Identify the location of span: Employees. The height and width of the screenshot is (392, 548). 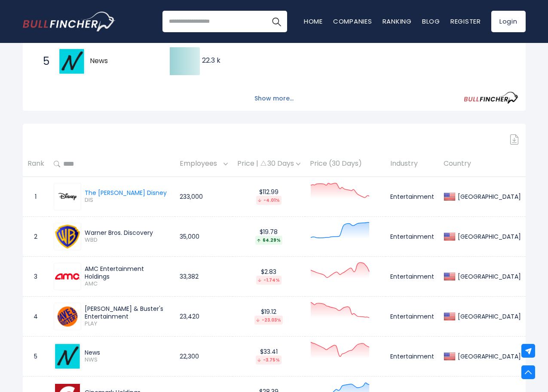
(200, 164).